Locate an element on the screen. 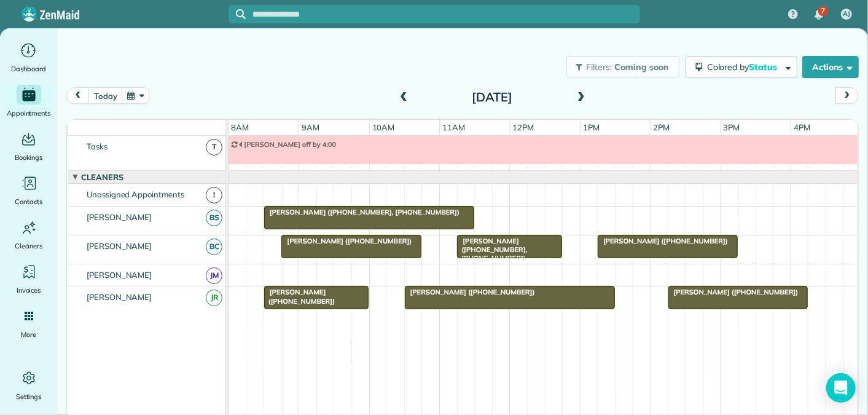 Image resolution: width=868 pixels, height=415 pixels. a: Settings is located at coordinates (28, 385).